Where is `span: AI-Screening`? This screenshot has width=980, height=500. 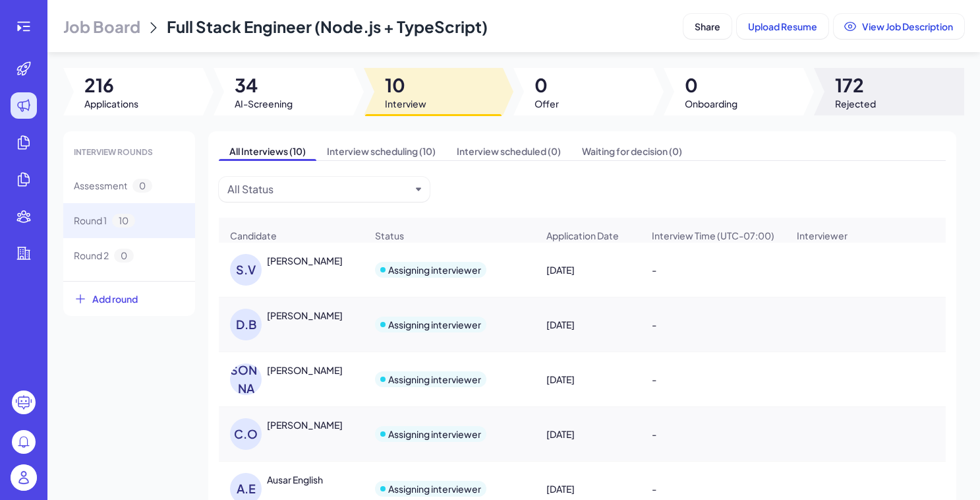
span: AI-Screening is located at coordinates (263, 104).